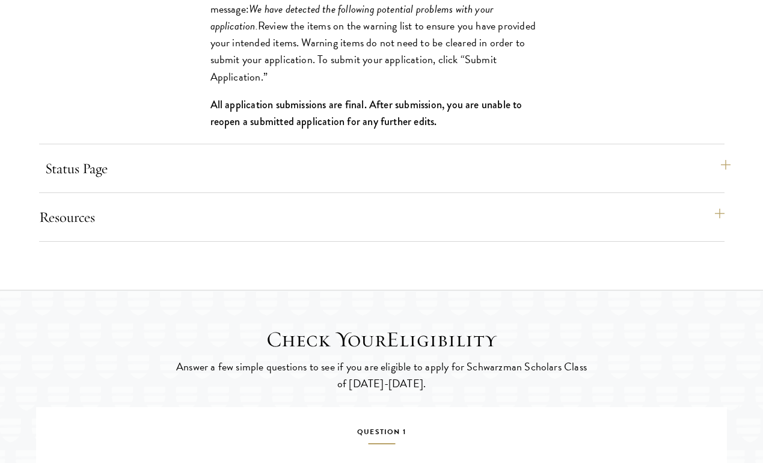 The height and width of the screenshot is (463, 763). I want to click on h2: Check Your Eligibility, so click(382, 339).